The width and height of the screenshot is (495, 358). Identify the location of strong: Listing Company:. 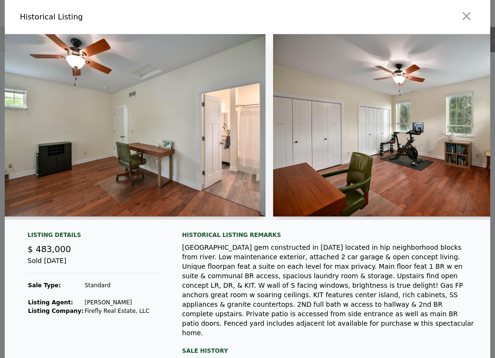
(55, 311).